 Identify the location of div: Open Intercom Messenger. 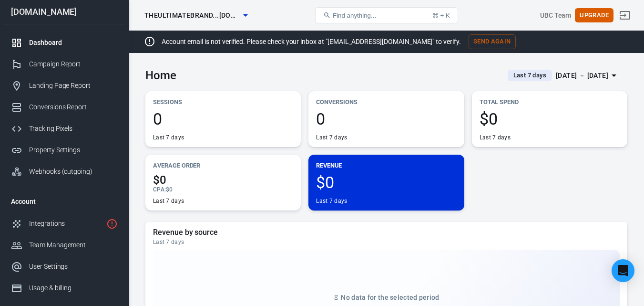
(623, 270).